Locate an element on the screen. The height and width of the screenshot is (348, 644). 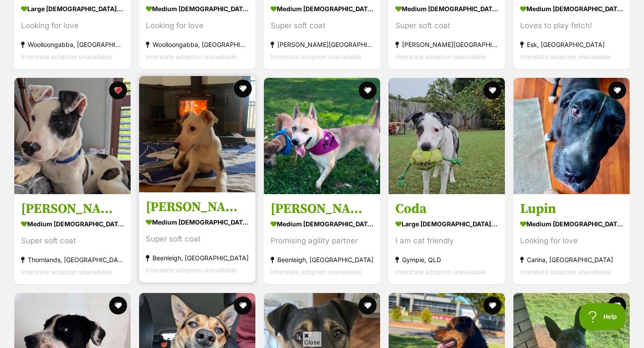
img: Oliver is located at coordinates (72, 136).